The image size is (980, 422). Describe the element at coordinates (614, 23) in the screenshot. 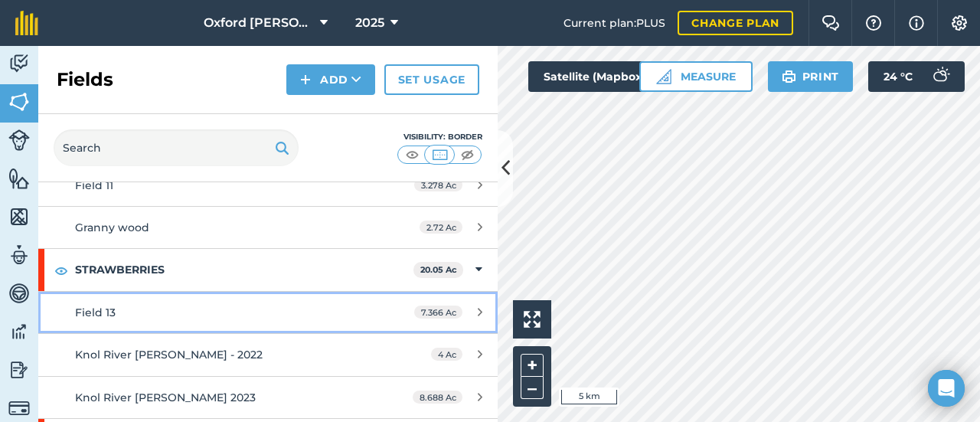

I see `span: Current plan : PLUS` at that location.